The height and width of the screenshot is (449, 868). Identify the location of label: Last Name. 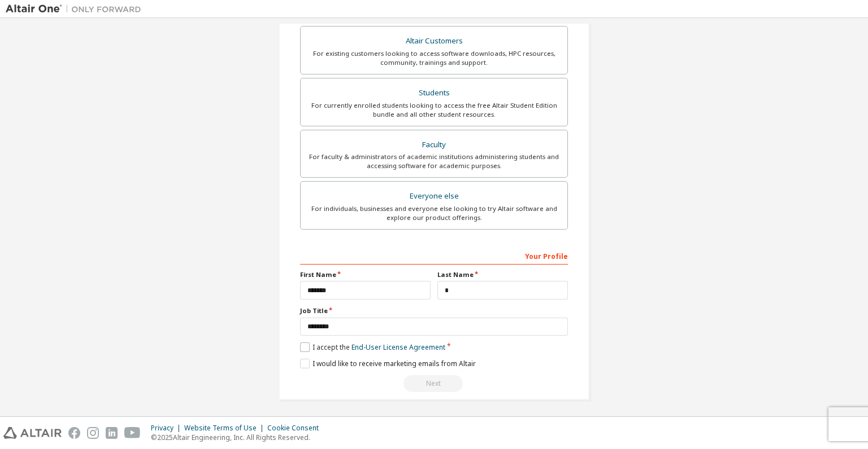
(502, 275).